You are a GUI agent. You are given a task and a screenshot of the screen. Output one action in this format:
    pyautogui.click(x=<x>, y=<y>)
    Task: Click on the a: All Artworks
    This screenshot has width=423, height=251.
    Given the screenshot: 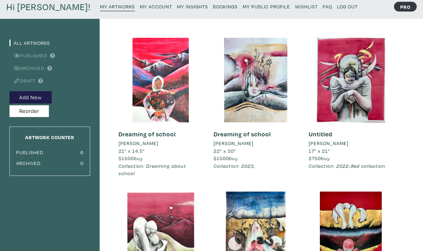 What is the action you would take?
    pyautogui.click(x=30, y=43)
    